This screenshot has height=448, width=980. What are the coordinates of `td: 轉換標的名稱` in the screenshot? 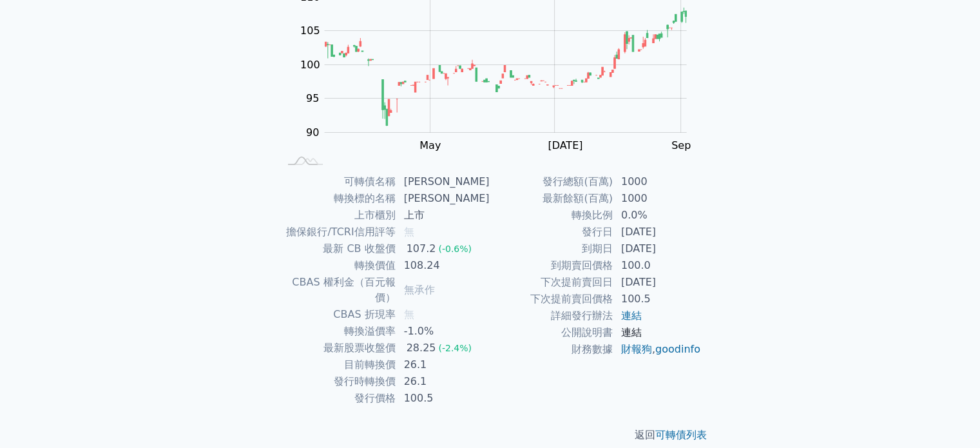 It's located at (338, 199).